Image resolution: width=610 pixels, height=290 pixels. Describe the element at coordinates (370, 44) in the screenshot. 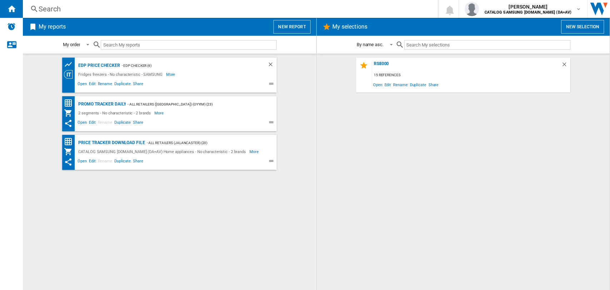

I see `div: By name asc.` at that location.